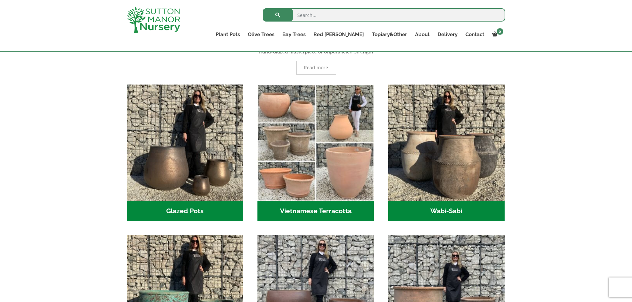 Image resolution: width=632 pixels, height=302 pixels. What do you see at coordinates (294, 34) in the screenshot?
I see `a: Bay Trees` at bounding box center [294, 34].